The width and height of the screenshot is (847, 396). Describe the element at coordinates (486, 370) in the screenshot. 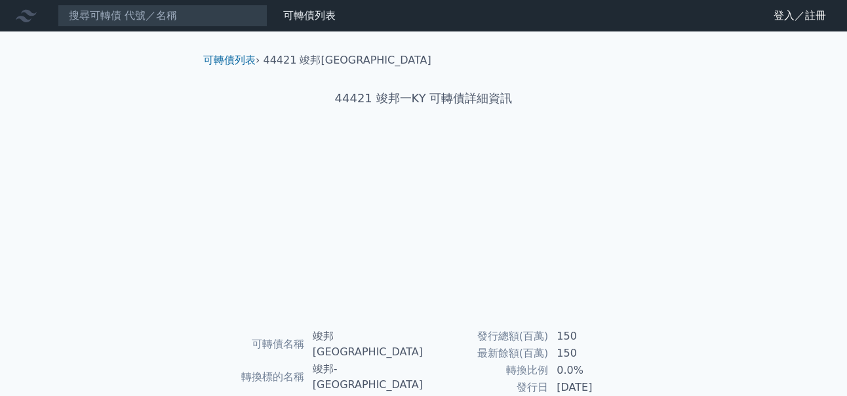

I see `td: 轉換比例` at that location.